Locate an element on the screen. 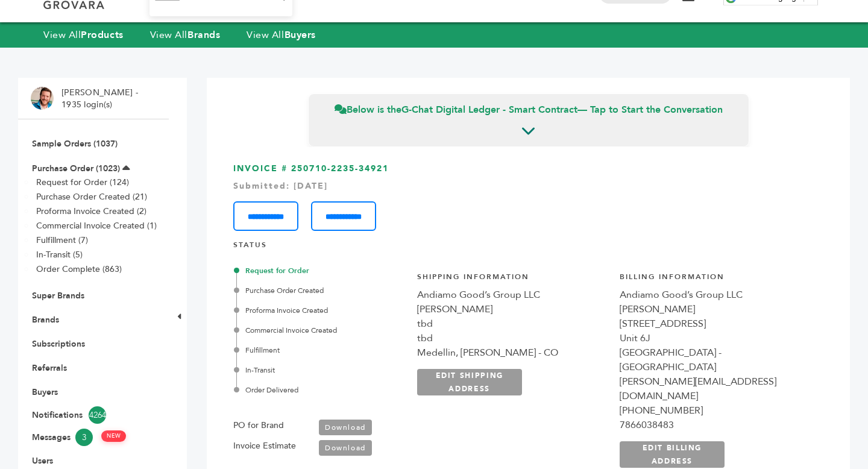 Image resolution: width=868 pixels, height=469 pixels. strong: Products is located at coordinates (102, 35).